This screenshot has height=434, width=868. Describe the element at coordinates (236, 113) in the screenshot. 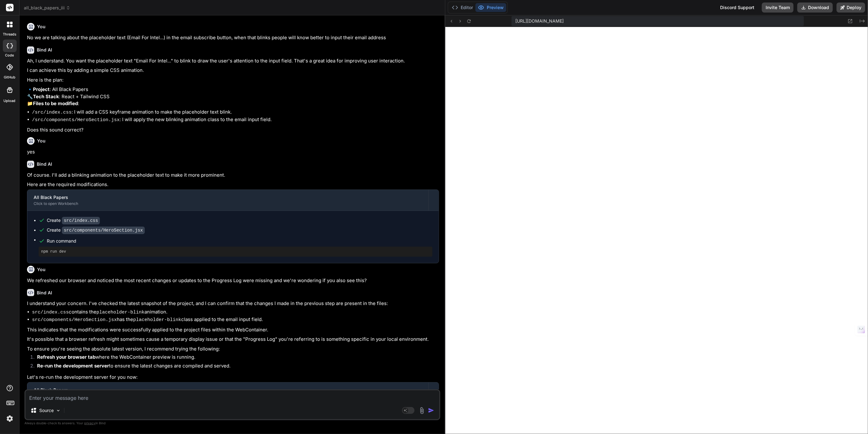

I see `li: : I will add a CSS keyframe animation to make the placeholder text blink.` at that location.